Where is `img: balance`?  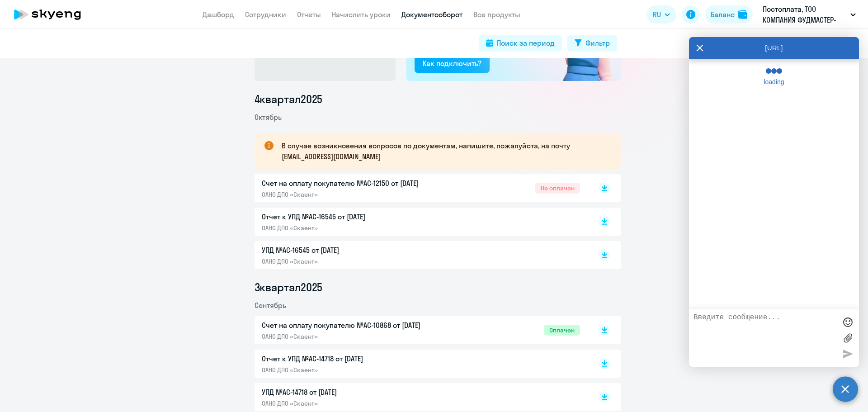 img: balance is located at coordinates (743, 14).